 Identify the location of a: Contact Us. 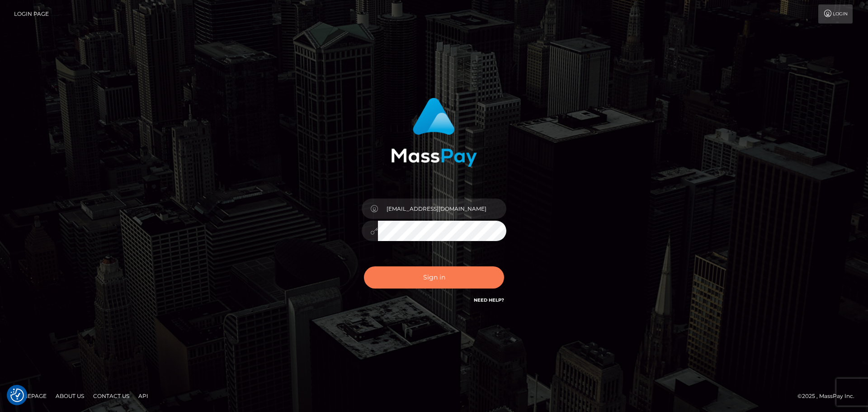
(111, 396).